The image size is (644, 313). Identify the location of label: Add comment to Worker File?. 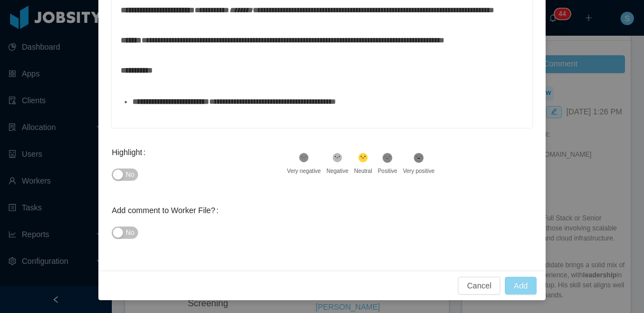
(167, 210).